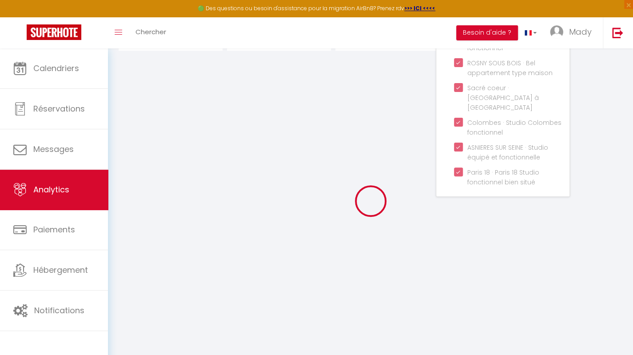  I want to click on span: Colombes · Studio Colombes fonctionnel, so click(514, 127).